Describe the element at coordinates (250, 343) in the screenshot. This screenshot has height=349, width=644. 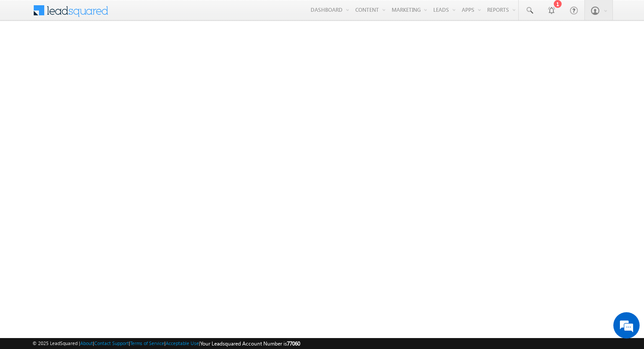
I see `span: Your Leadsquared Account Number is` at that location.